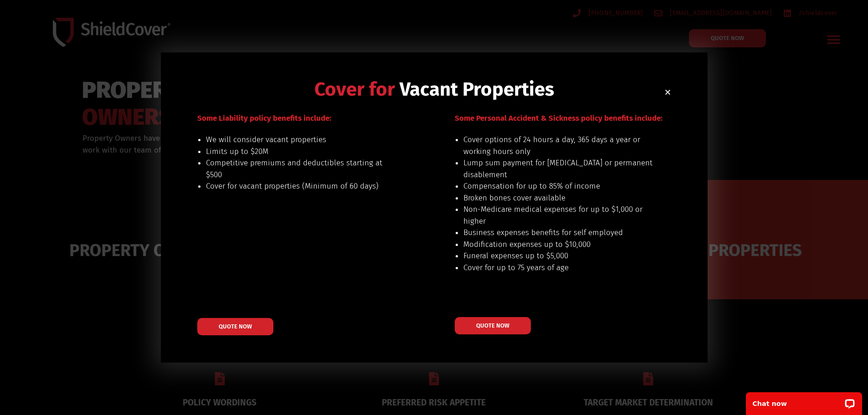 The height and width of the screenshot is (415, 868). What do you see at coordinates (558, 215) in the screenshot?
I see `li: Non-Medicare medical expenses for up to $1,000 or higher` at bounding box center [558, 215].